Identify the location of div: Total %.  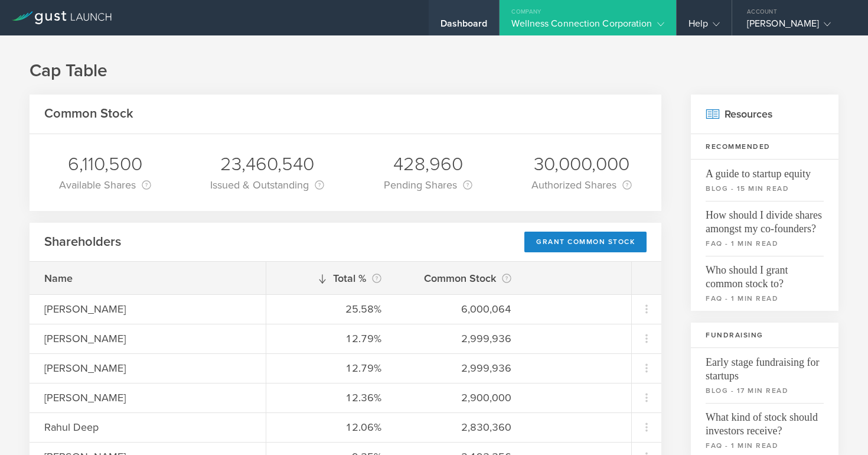
(331, 278).